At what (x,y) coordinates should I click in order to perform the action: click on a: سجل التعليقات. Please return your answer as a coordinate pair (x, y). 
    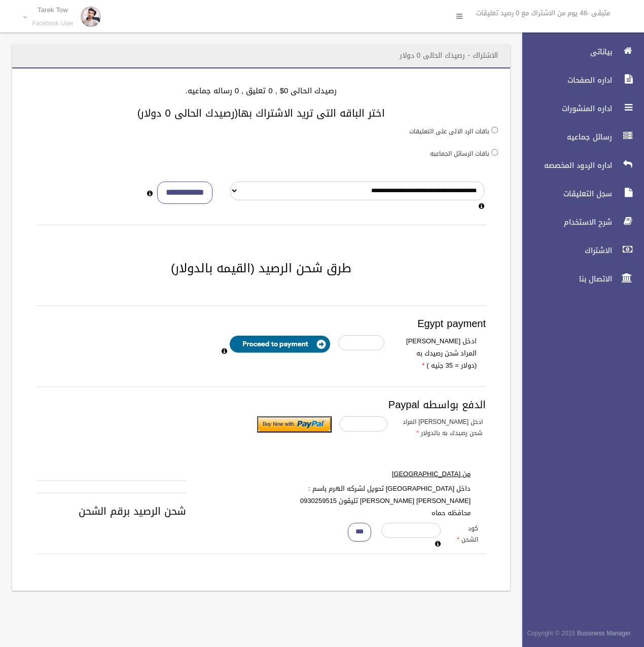
    Looking at the image, I should click on (579, 194).